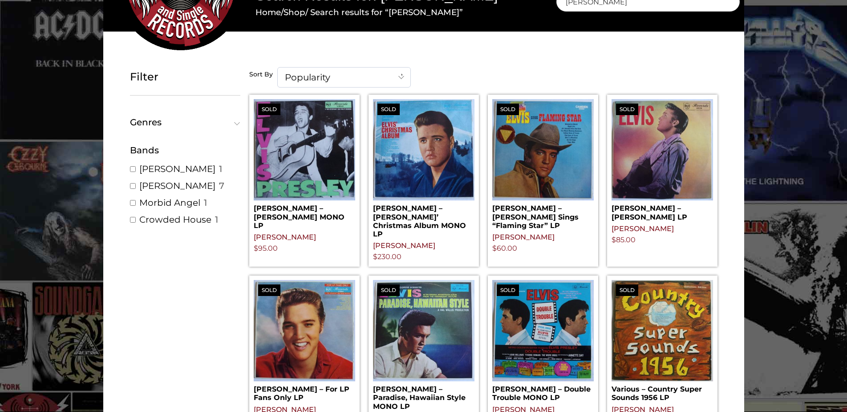 This screenshot has width=847, height=412. Describe the element at coordinates (183, 123) in the screenshot. I see `span: Genres` at that location.